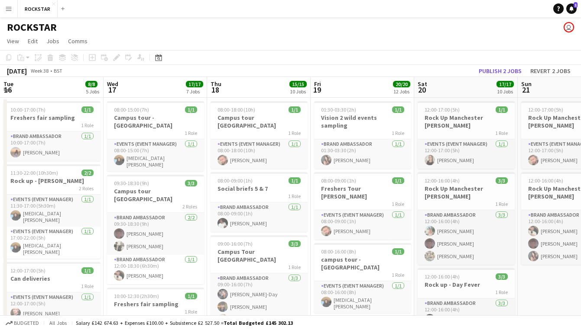 The image size is (581, 330). I want to click on span: Sun, so click(526, 84).